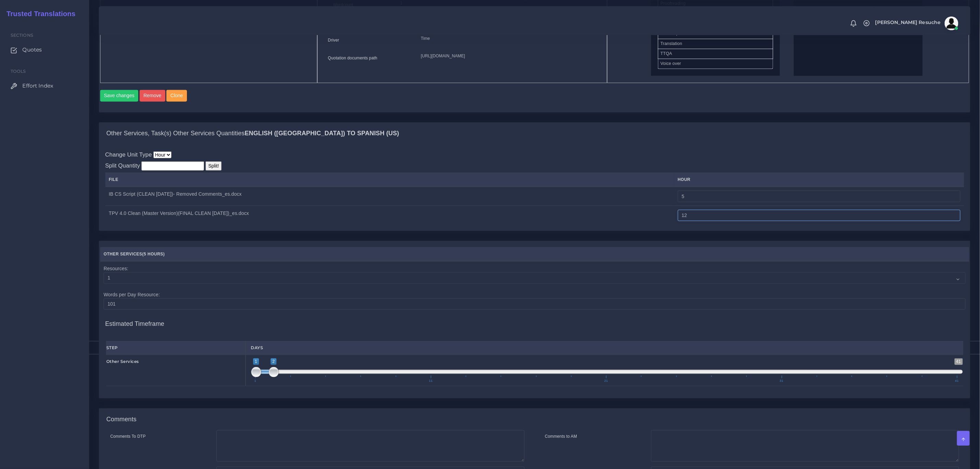 The height and width of the screenshot is (469, 980). Describe the element at coordinates (257, 348) in the screenshot. I see `strong: Days` at that location.